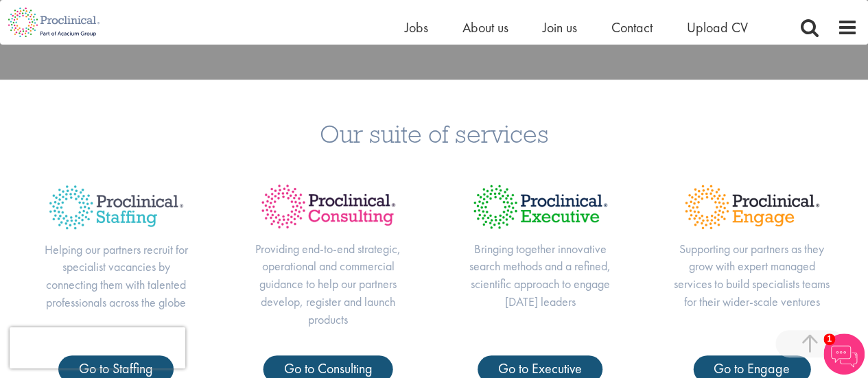  Describe the element at coordinates (416, 27) in the screenshot. I see `a: Jobs` at that location.